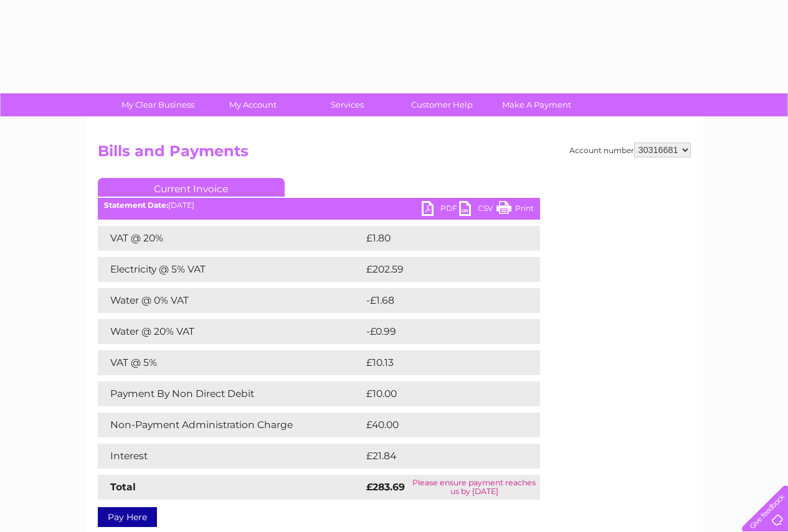 The width and height of the screenshot is (788, 532). Describe the element at coordinates (127, 517) in the screenshot. I see `a: Pay Here` at that location.